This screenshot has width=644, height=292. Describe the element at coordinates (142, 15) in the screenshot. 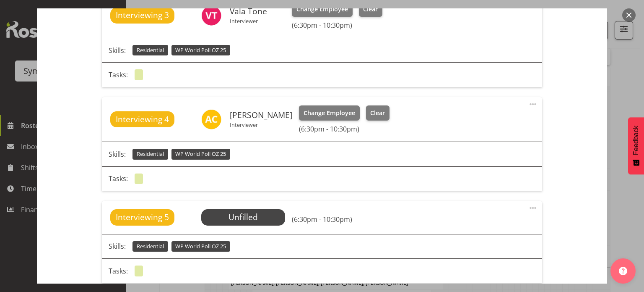

I see `span: Interviewing 3` at that location.